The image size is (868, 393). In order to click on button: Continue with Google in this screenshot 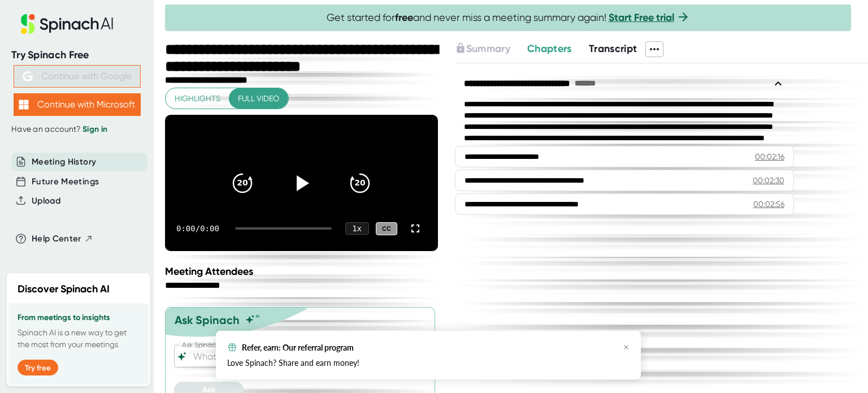, I will do `click(77, 76)`.